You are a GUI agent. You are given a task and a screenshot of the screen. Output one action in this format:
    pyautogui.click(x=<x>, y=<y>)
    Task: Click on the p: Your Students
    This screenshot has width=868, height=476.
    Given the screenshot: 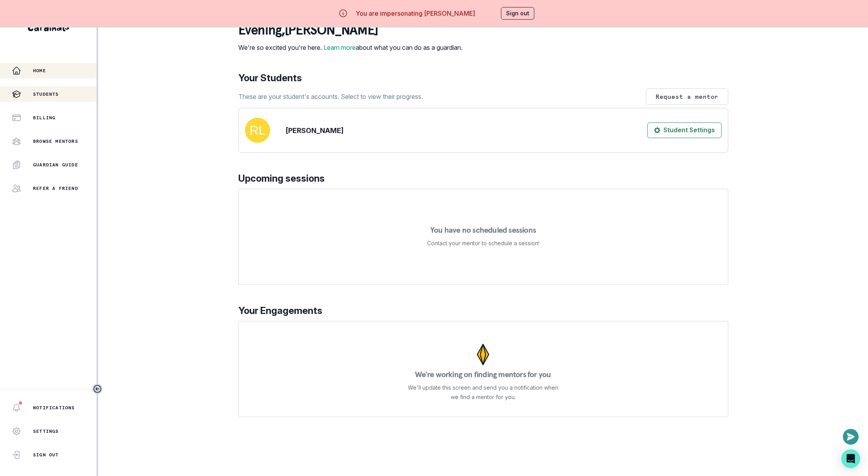 What is the action you would take?
    pyautogui.click(x=484, y=78)
    